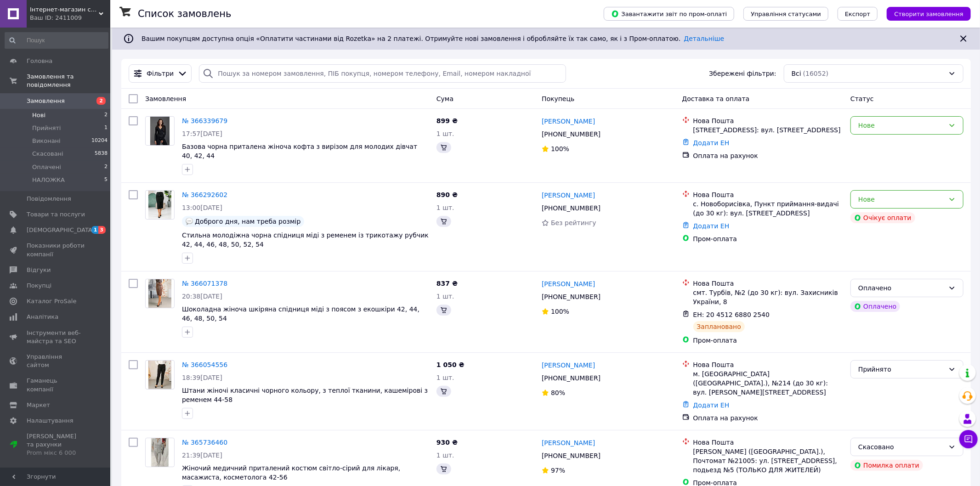 This screenshot has width=980, height=486. I want to click on span: Прийняті, so click(47, 128).